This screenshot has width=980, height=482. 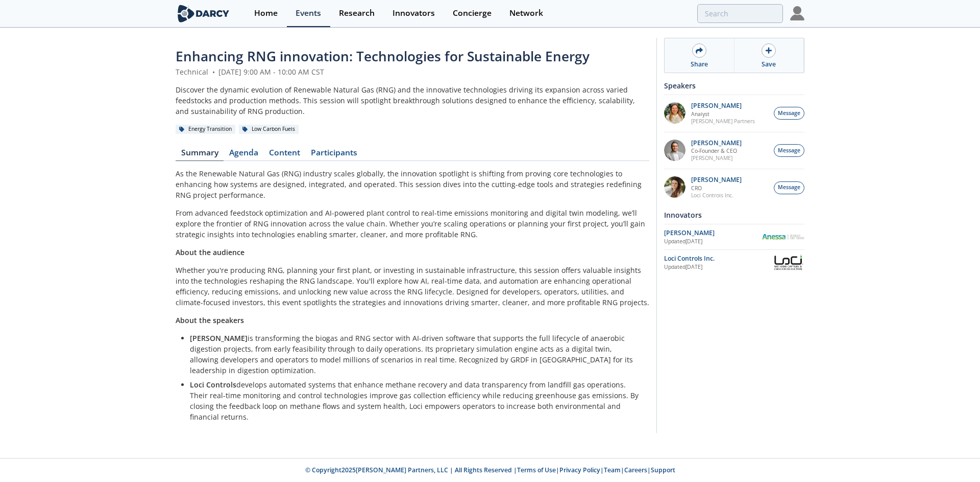 I want to click on a: Content, so click(x=284, y=155).